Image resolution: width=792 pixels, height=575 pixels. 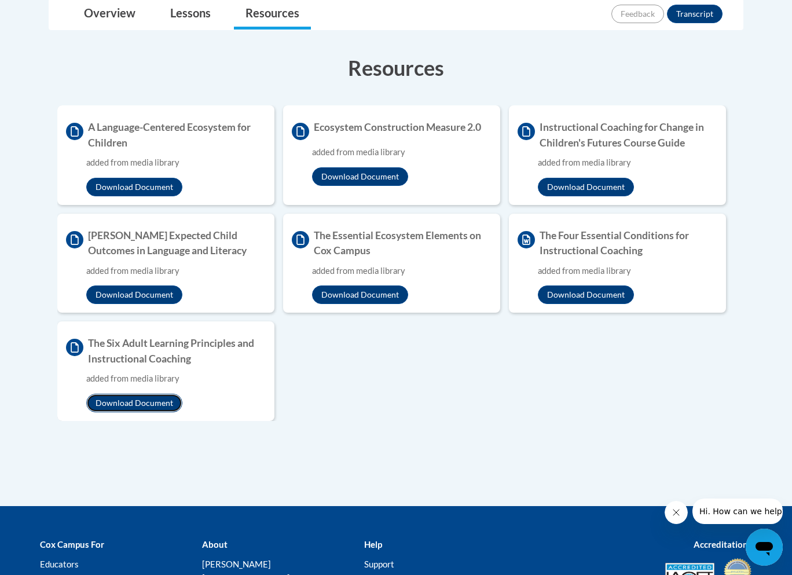 What do you see at coordinates (617, 243) in the screenshot?
I see `h4: The Four Essential Conditions for Instructional Coaching` at bounding box center [617, 243].